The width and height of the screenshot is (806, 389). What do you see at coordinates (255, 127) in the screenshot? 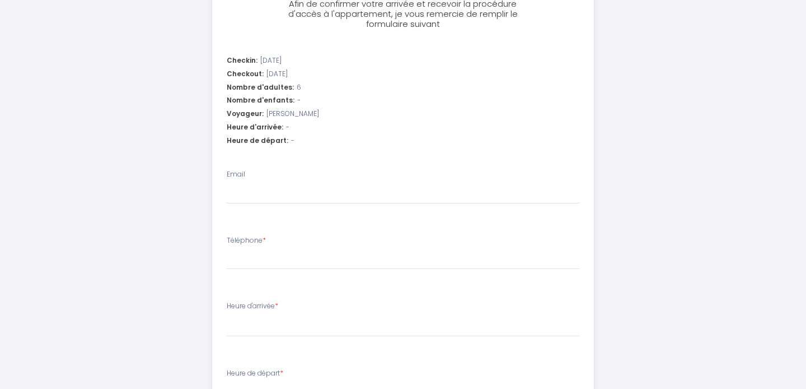
I see `span: Heure d'arrivée:` at bounding box center [255, 127].